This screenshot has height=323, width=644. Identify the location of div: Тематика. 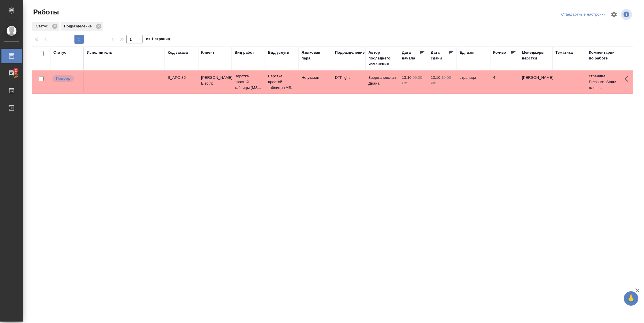
(564, 53).